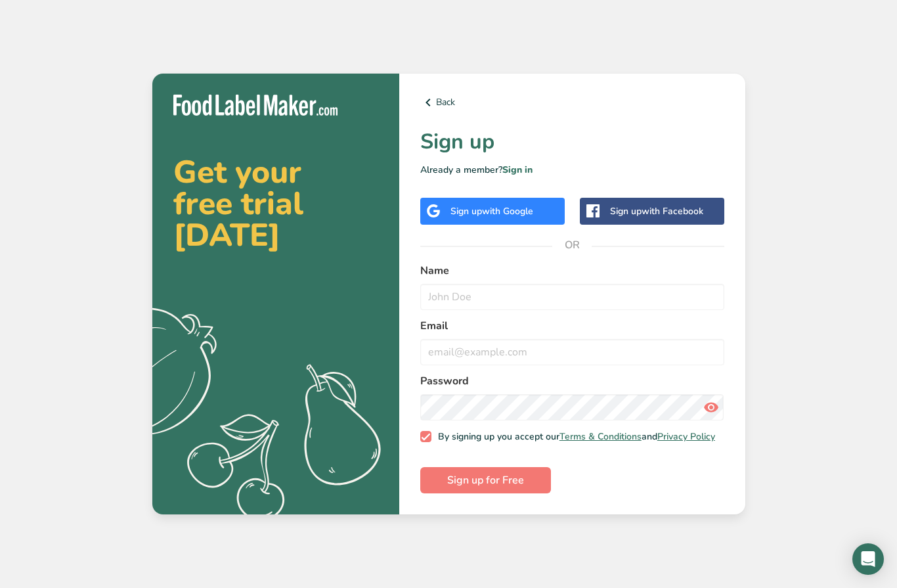  I want to click on p: Already a member?, so click(572, 169).